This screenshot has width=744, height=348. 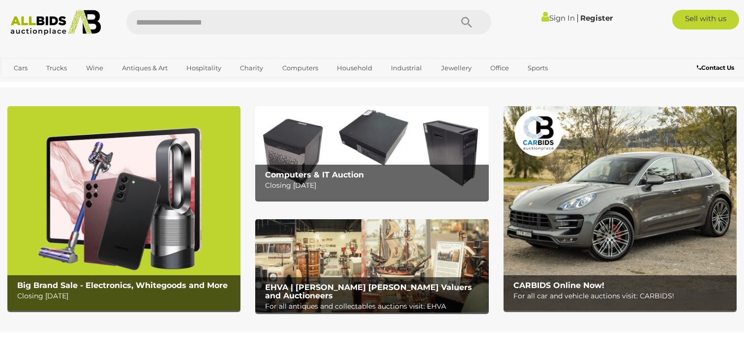 I want to click on b: CARBIDS Online Now!, so click(x=559, y=285).